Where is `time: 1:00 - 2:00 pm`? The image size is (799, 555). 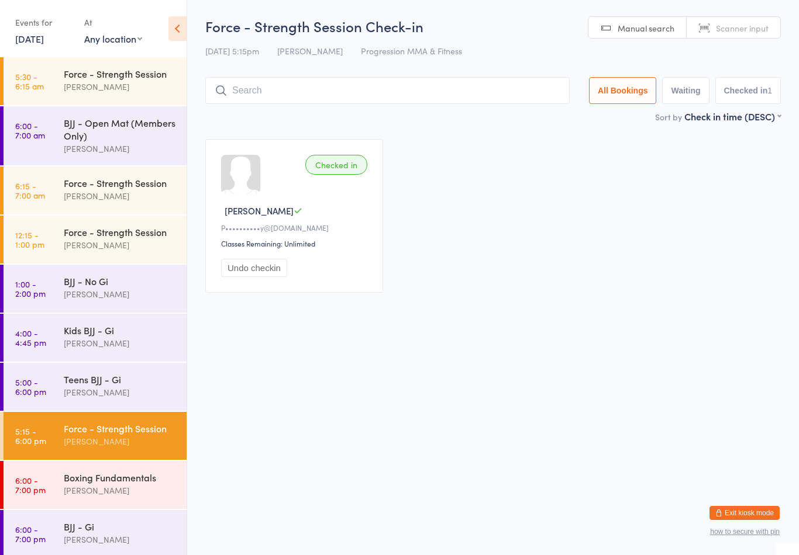 time: 1:00 - 2:00 pm is located at coordinates (30, 289).